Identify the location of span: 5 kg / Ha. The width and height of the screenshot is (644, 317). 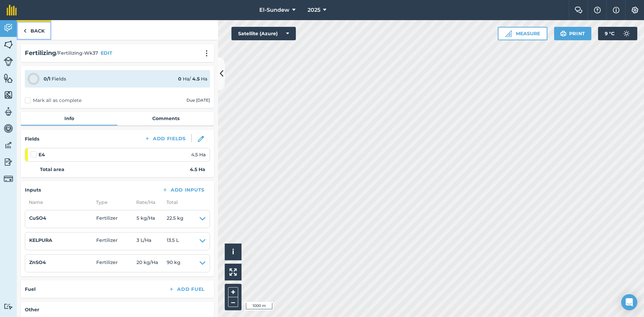
(152, 219).